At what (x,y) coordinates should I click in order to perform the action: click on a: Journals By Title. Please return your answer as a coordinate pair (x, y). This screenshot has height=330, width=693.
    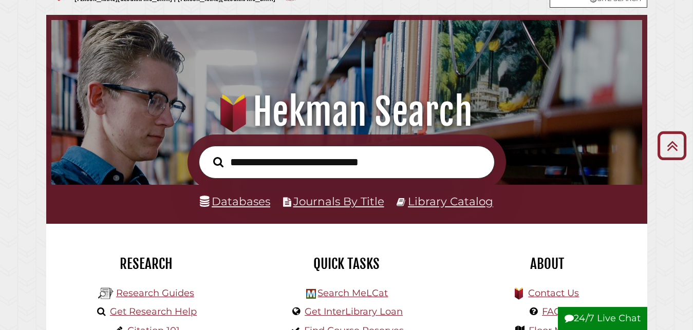
    Looking at the image, I should click on (338, 201).